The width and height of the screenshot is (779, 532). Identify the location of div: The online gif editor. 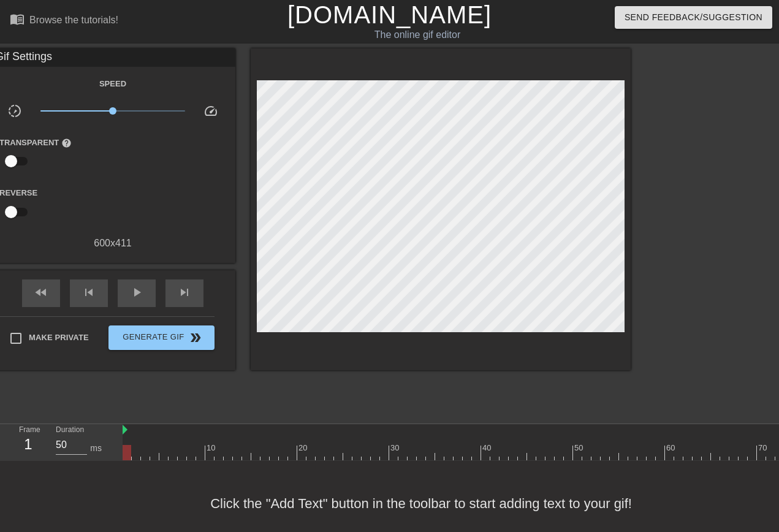
(418, 35).